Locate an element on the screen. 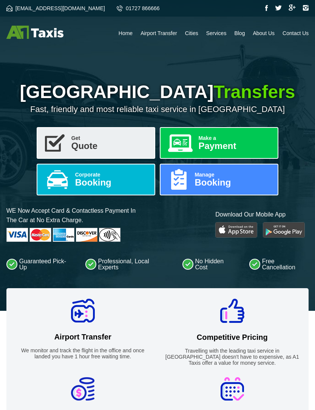 Image resolution: width=315 pixels, height=410 pixels. img: Play Store is located at coordinates (236, 230).